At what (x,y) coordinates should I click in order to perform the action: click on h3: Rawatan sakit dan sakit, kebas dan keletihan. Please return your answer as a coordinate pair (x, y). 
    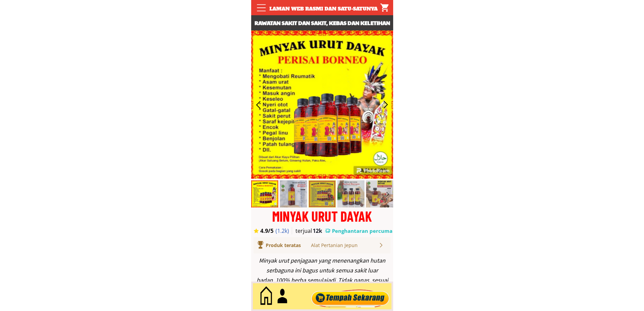
    Looking at the image, I should click on (322, 23).